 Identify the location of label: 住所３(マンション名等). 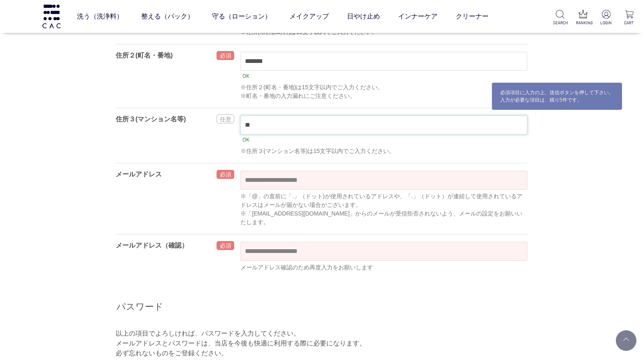
(151, 119).